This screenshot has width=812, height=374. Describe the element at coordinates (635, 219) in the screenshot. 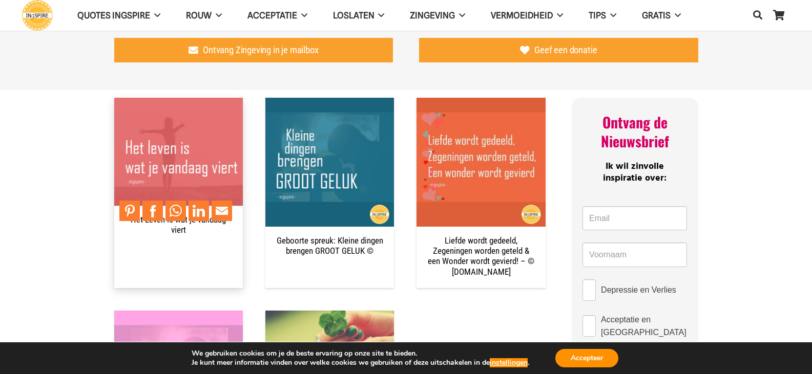

I see `input: Email` at that location.